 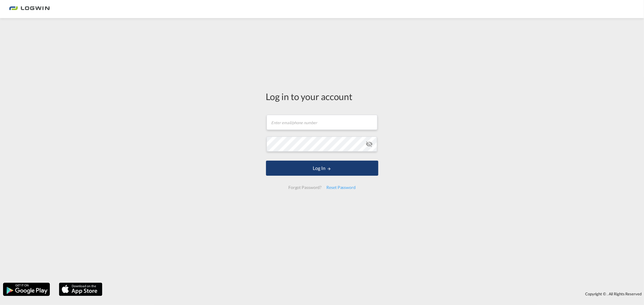 What do you see at coordinates (341, 188) in the screenshot?
I see `div: Reset Password` at bounding box center [341, 188].